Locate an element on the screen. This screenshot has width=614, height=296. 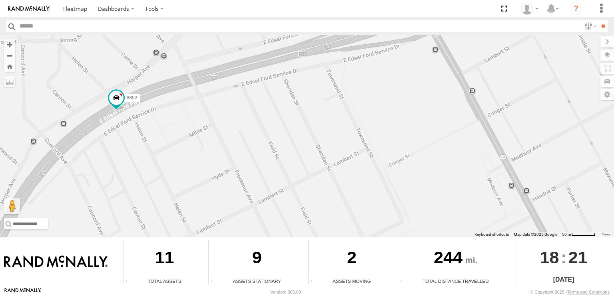
div: Assets Moving is located at coordinates (352, 281).